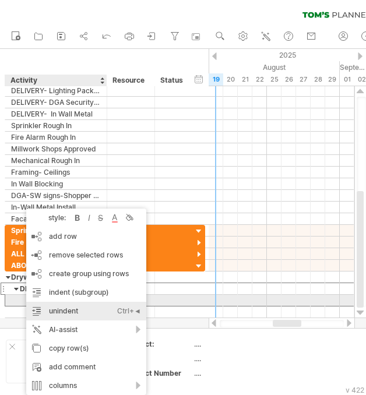  What do you see at coordinates (160, 358) in the screenshot?
I see `div: Date:` at bounding box center [160, 358].